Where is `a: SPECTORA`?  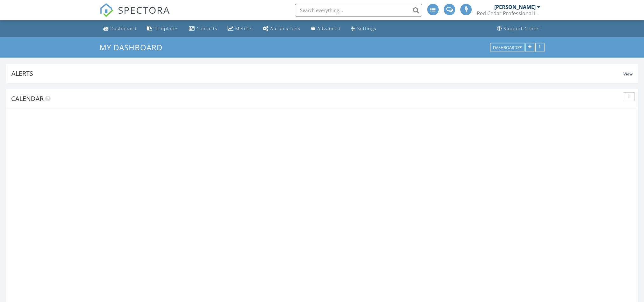 a: SPECTORA is located at coordinates (135, 16).